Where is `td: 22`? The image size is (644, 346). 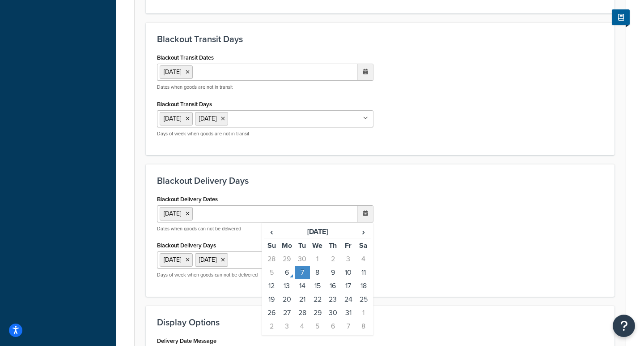
td: 22 is located at coordinates (318, 299).